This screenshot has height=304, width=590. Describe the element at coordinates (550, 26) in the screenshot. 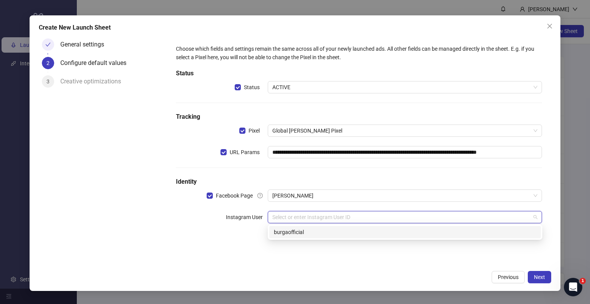

I see `span: close` at that location.